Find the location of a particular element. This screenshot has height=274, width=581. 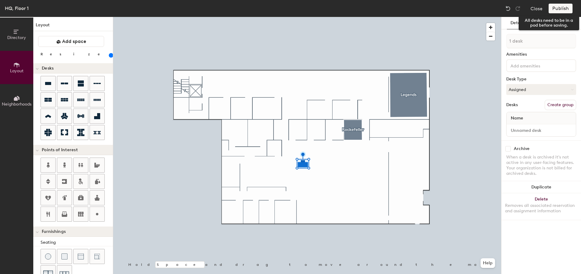

button: Duplicate is located at coordinates (541, 187).